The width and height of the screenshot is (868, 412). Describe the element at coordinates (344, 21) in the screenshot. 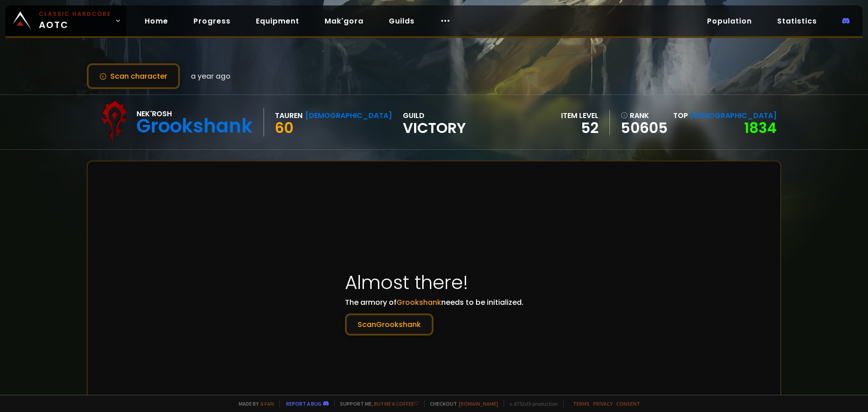

I see `a: Mak'gora` at that location.